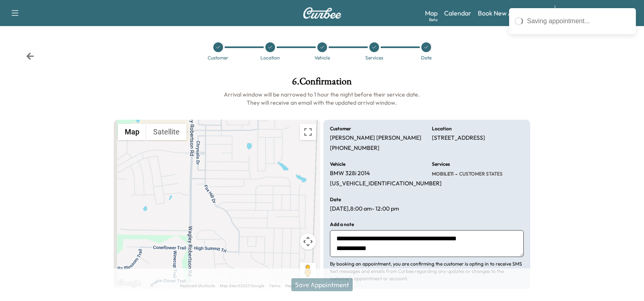 Image resolution: width=644 pixels, height=301 pixels. I want to click on a: Calendar, so click(458, 13).